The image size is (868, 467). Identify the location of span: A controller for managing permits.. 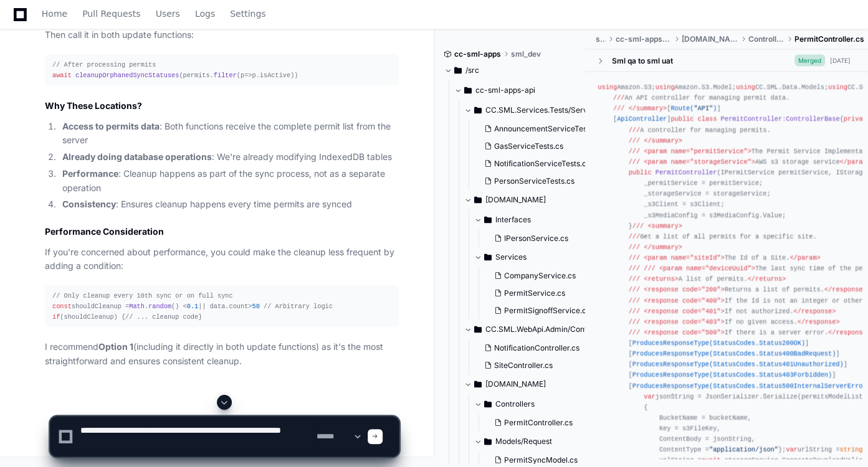
(700, 129).